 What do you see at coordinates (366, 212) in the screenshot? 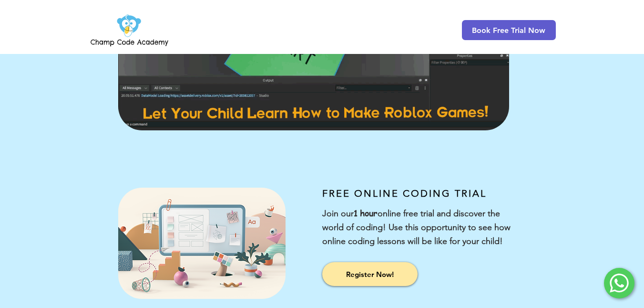
I see `span: 1 hour` at bounding box center [366, 212].